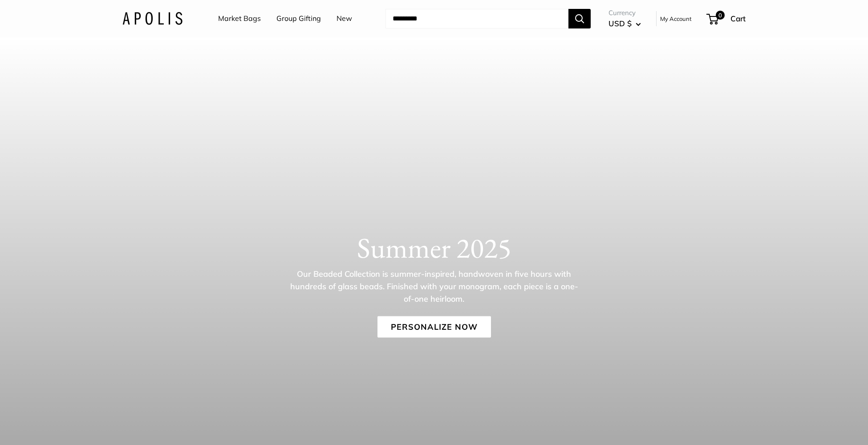 This screenshot has width=868, height=445. I want to click on span: Currency, so click(624, 13).